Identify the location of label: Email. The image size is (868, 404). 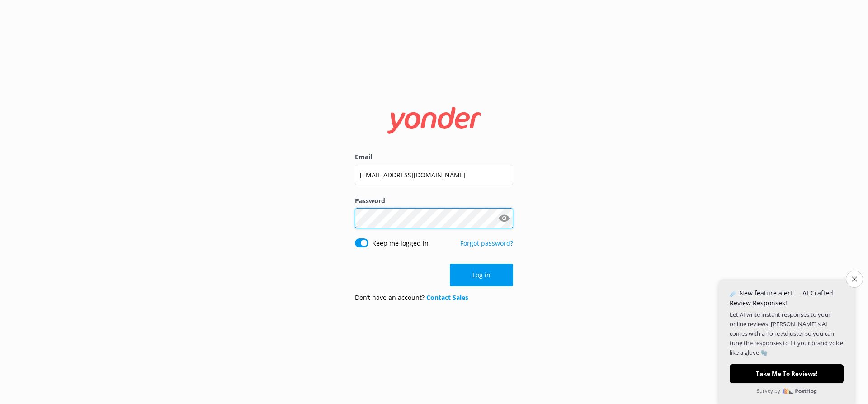
(434, 157).